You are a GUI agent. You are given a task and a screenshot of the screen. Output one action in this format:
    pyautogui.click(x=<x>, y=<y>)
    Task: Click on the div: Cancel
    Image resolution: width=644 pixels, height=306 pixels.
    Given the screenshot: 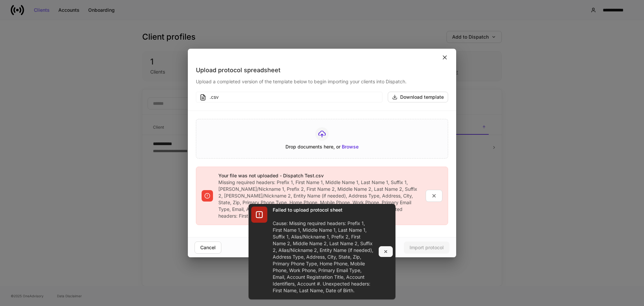 What is the action you would take?
    pyautogui.click(x=208, y=248)
    